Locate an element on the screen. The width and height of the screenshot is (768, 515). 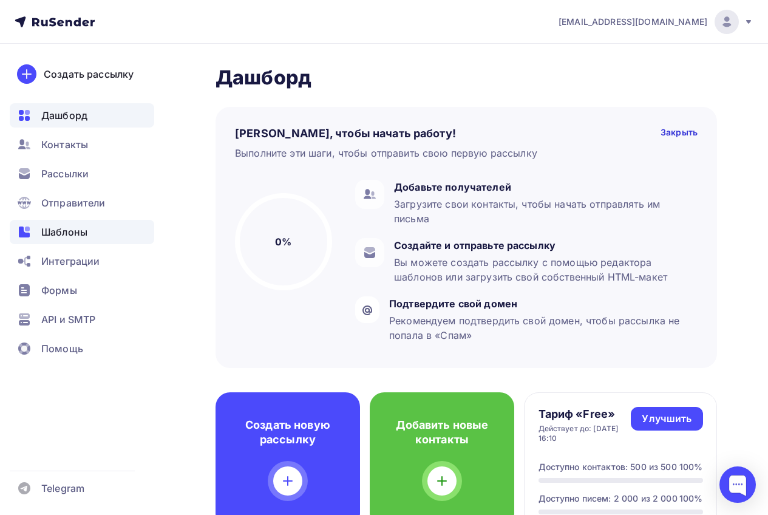
a: Дашборд is located at coordinates (82, 115).